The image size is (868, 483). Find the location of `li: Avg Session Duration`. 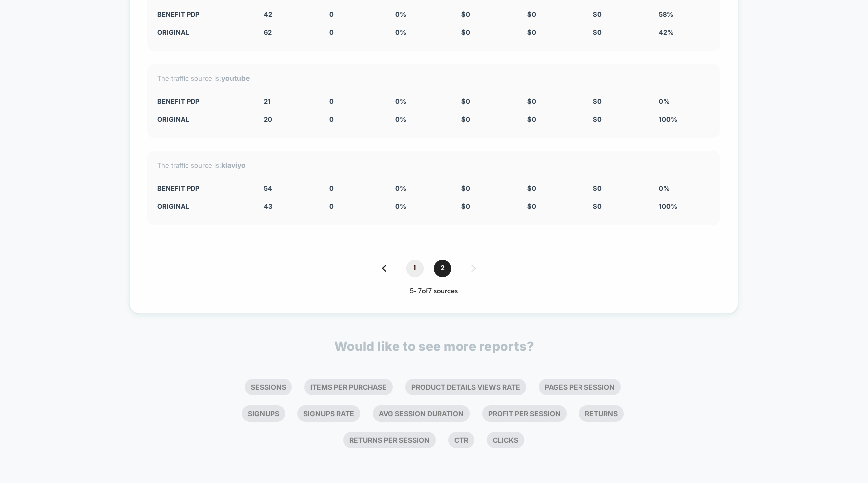

li: Avg Session Duration is located at coordinates (421, 413).